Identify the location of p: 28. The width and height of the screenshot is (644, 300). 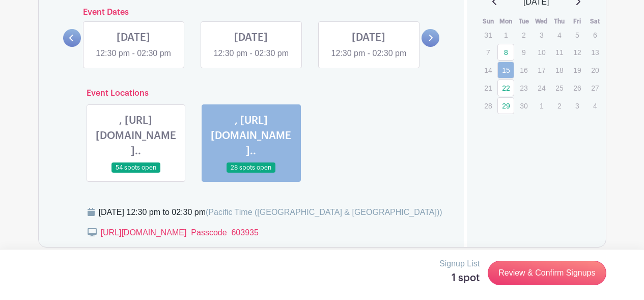
(488, 105).